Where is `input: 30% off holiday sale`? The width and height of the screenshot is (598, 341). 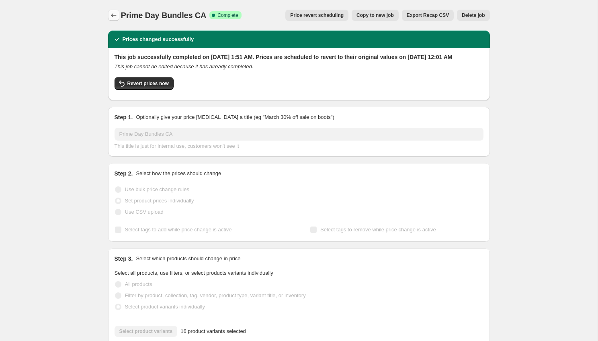 input: 30% off holiday sale is located at coordinates (299, 134).